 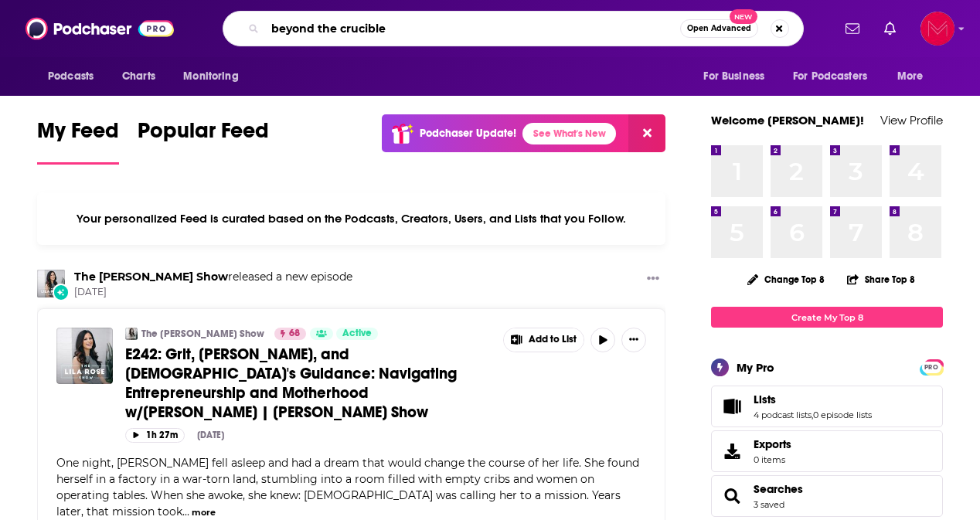 What do you see at coordinates (786, 279) in the screenshot?
I see `button: Change Top 8` at bounding box center [786, 279].